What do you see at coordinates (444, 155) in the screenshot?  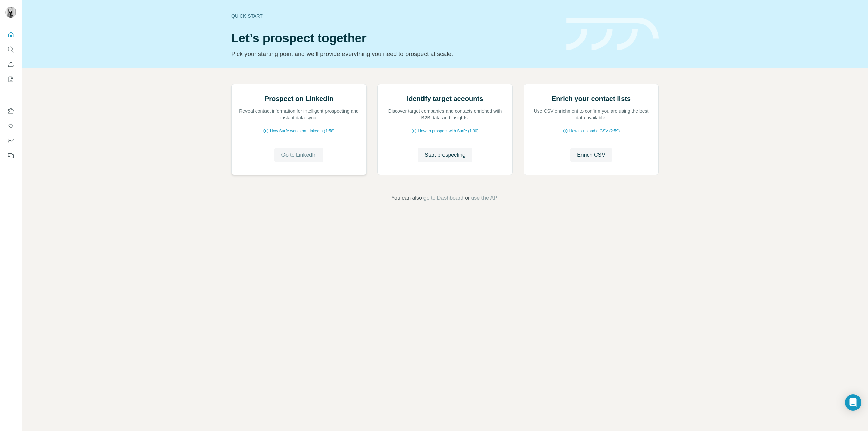 I see `button: Start prospecting` at bounding box center [444, 155].